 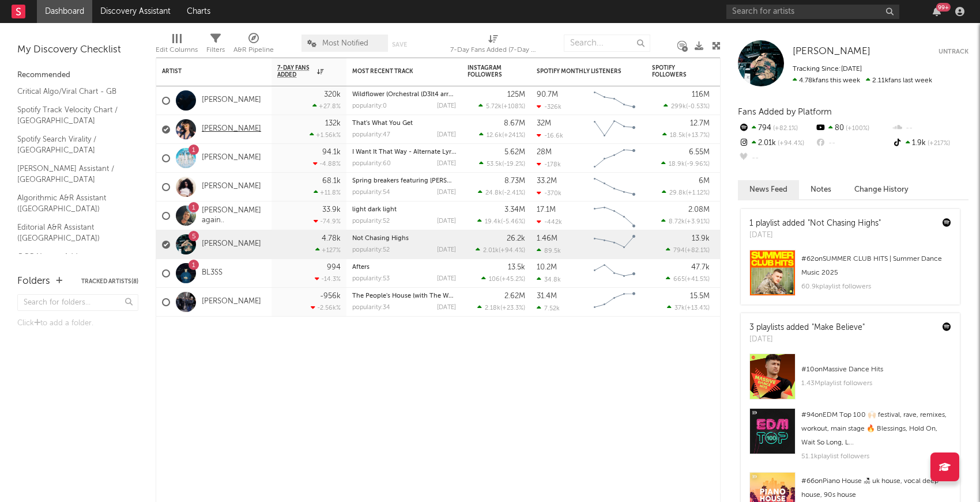 I want to click on div: # 62 on SUMMER CLUB HITS | Summer Dance Music 2025, so click(x=876, y=266).